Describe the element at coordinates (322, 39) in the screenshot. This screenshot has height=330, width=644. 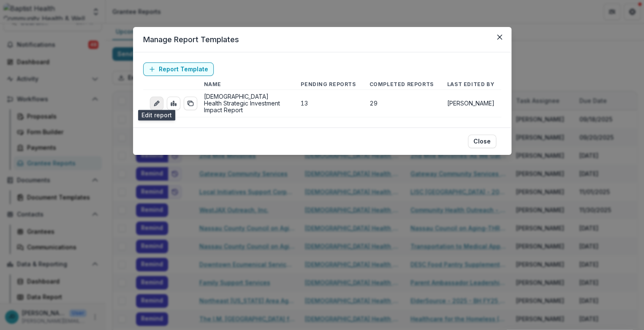
I see `header: Manage Report Templates` at that location.